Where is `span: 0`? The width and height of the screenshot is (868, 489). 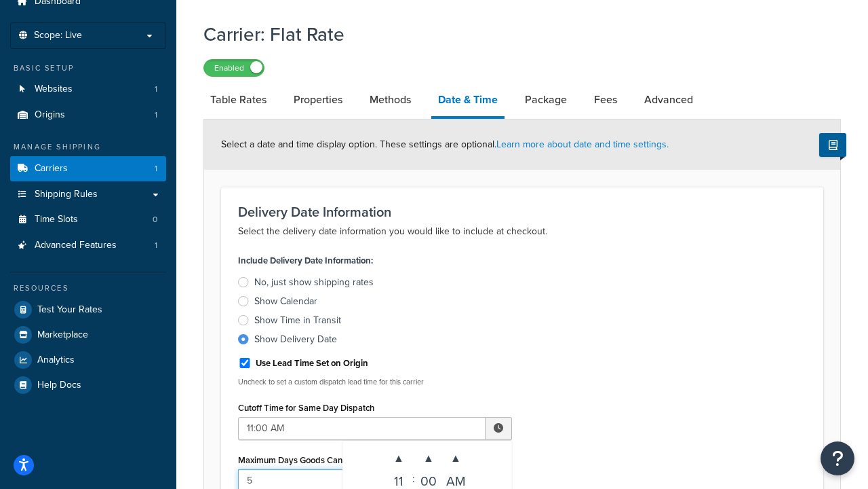
span: 0 is located at coordinates (155, 219).